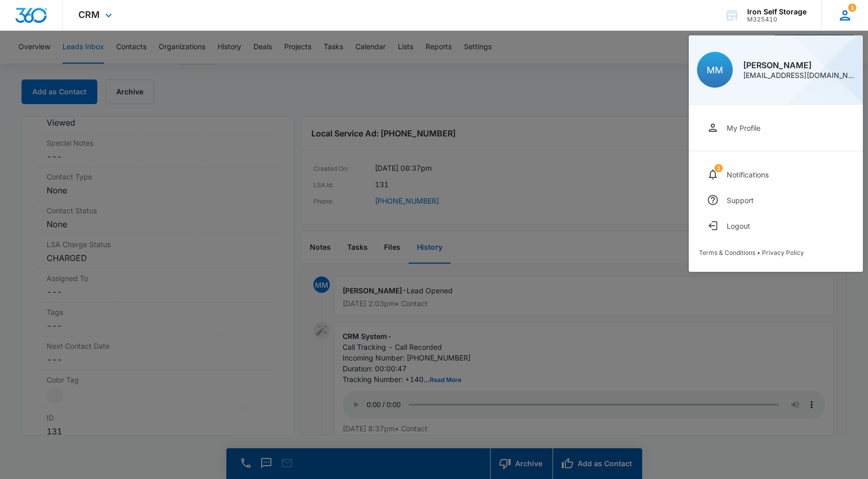 The width and height of the screenshot is (868, 479). What do you see at coordinates (776, 128) in the screenshot?
I see `a: My Profile` at bounding box center [776, 128].